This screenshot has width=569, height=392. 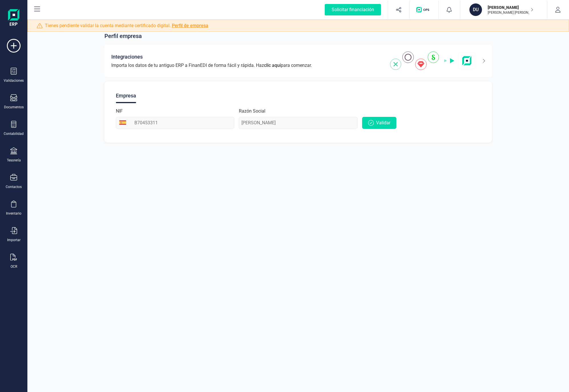 What do you see at coordinates (476, 10) in the screenshot?
I see `div: DU` at bounding box center [476, 10].